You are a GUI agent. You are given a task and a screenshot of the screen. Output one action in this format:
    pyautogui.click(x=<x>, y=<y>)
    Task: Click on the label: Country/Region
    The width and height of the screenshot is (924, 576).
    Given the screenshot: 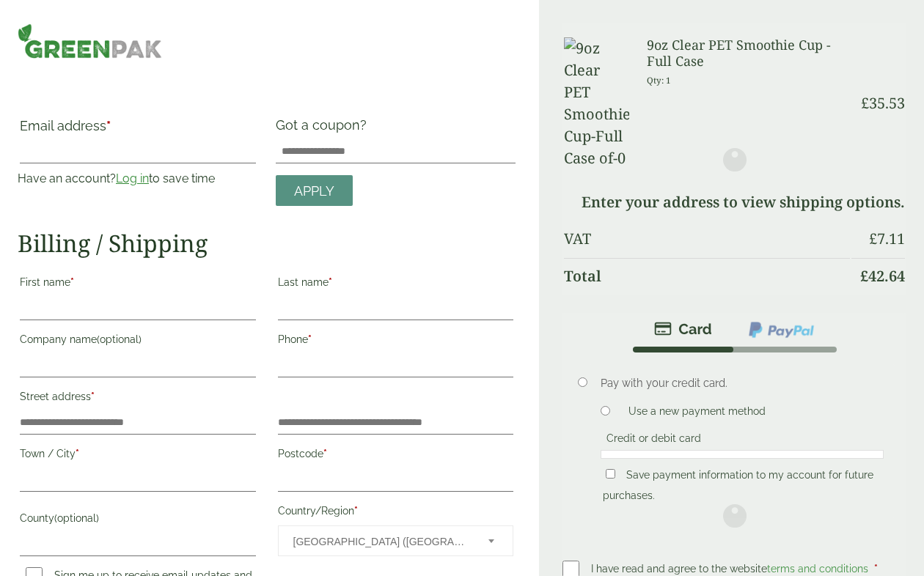 What is the action you would take?
    pyautogui.click(x=396, y=513)
    